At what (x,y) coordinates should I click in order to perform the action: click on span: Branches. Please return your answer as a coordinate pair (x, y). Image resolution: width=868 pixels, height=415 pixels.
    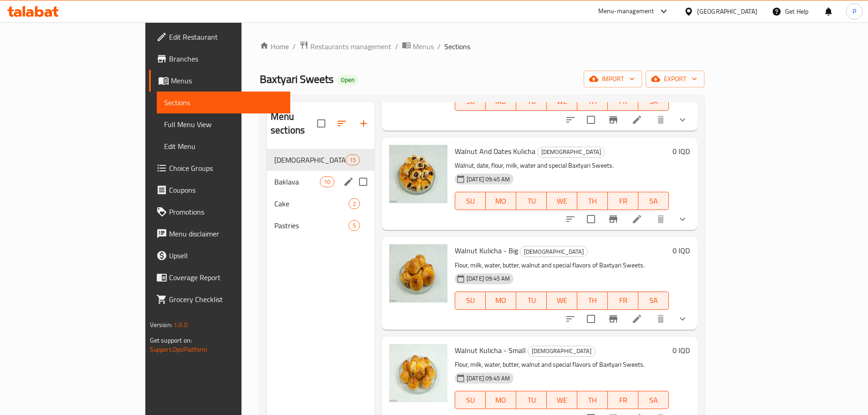
    Looking at the image, I should click on (226, 59).